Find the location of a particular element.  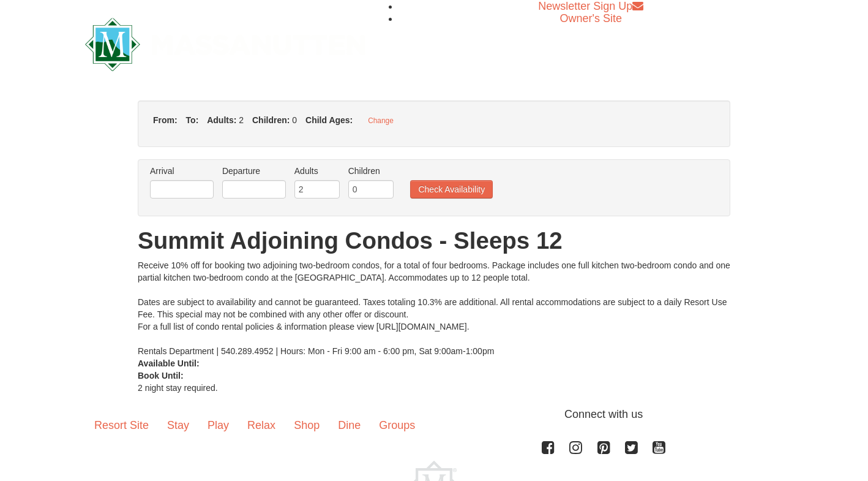

img: Massanutten Resort Logo is located at coordinates (225, 45).